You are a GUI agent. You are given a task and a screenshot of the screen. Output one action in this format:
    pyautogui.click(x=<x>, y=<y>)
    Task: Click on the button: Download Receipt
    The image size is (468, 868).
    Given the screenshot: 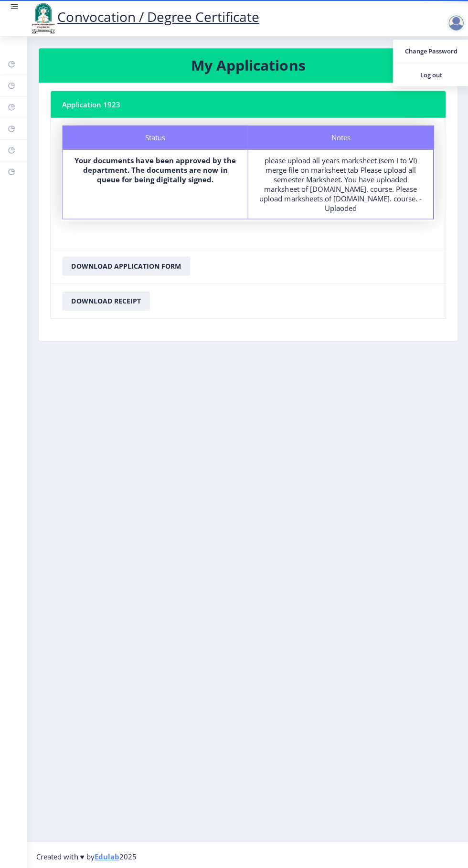 What is the action you would take?
    pyautogui.click(x=106, y=300)
    